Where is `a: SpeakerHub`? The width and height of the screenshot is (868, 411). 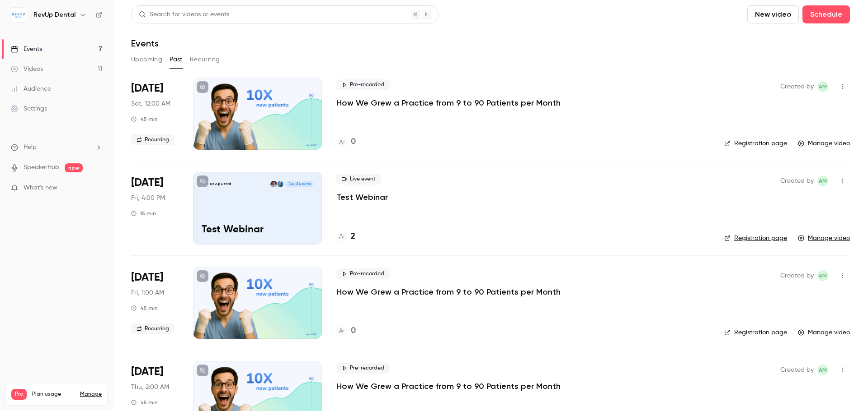
a: SpeakerHub is located at coordinates (41, 167).